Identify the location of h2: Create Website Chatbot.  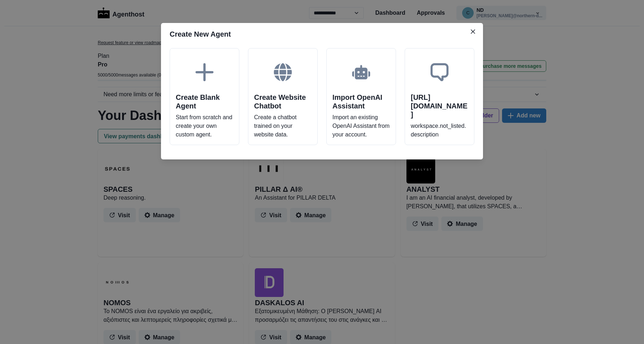
(282, 102).